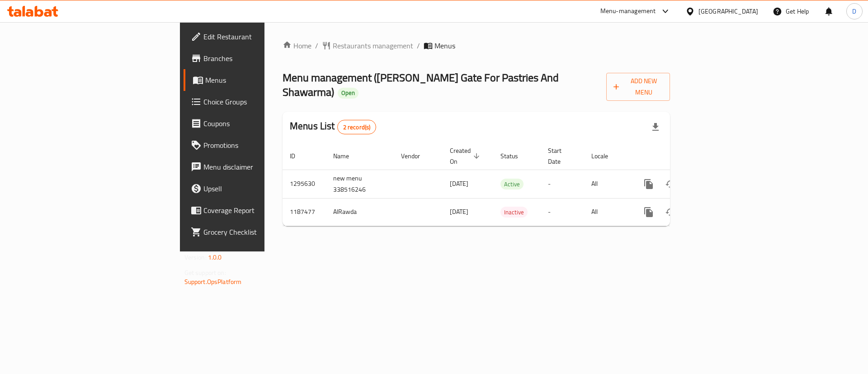 This screenshot has height=374, width=868. I want to click on div: Export file, so click(655, 128).